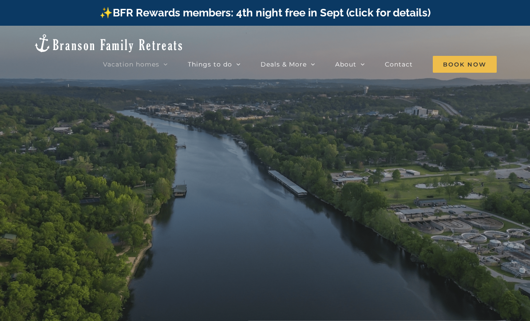 The width and height of the screenshot is (530, 321). What do you see at coordinates (284, 64) in the screenshot?
I see `span: Deals & More` at bounding box center [284, 64].